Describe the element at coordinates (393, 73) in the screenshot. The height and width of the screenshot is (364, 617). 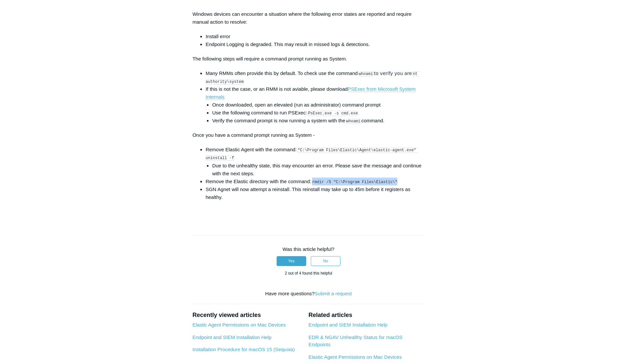
I see `span: to verify you are` at that location.